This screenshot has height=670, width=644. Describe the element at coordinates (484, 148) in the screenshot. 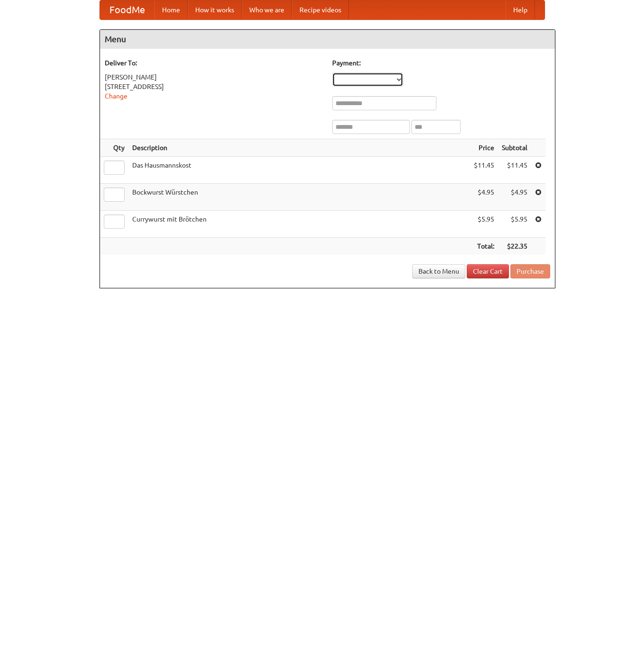

I see `th: Price` at that location.